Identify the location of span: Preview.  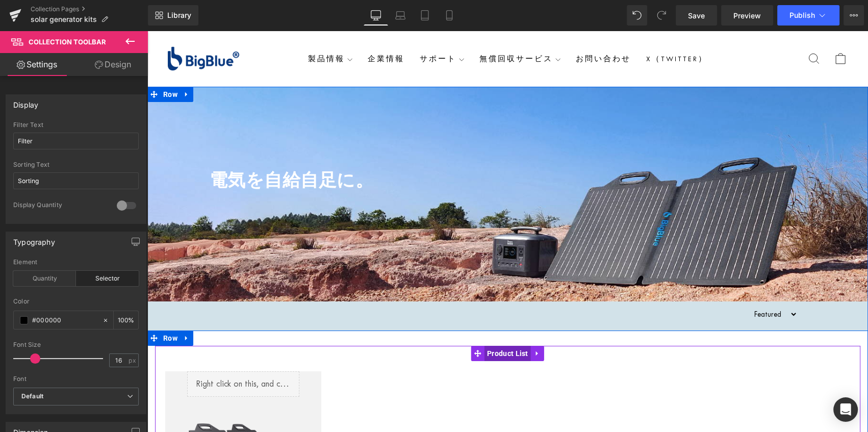
(748, 15).